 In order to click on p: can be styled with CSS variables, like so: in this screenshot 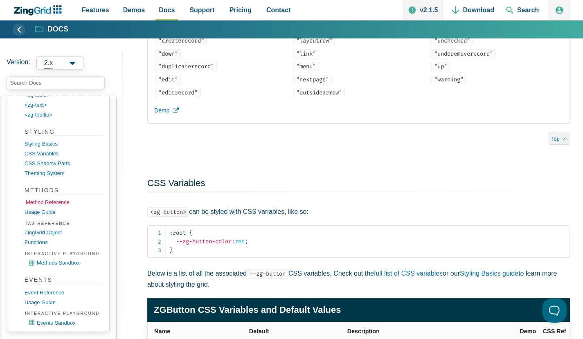, I will do `click(358, 211)`.